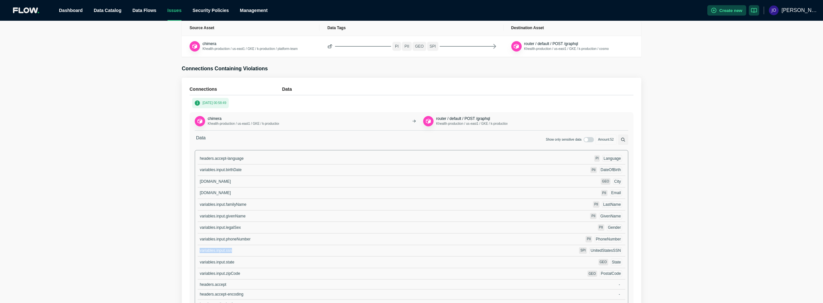  I want to click on a: Security Policies, so click(211, 10).